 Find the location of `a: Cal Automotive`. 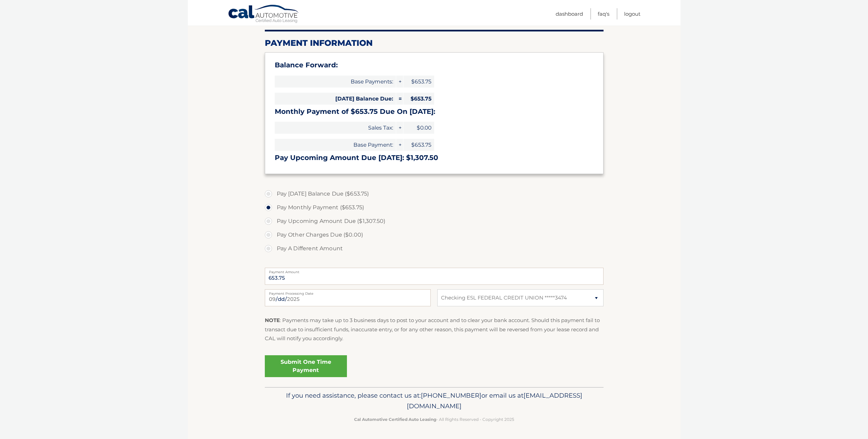

a: Cal Automotive is located at coordinates (264, 15).